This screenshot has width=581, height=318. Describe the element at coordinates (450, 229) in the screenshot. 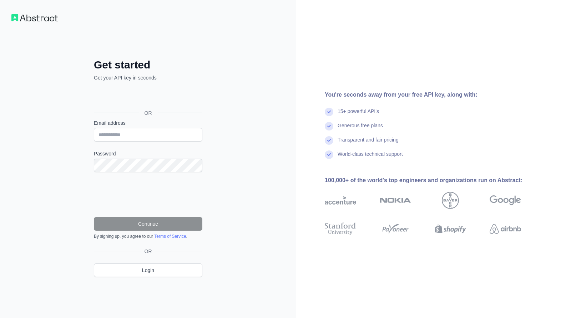

I see `img: shopify` at that location.